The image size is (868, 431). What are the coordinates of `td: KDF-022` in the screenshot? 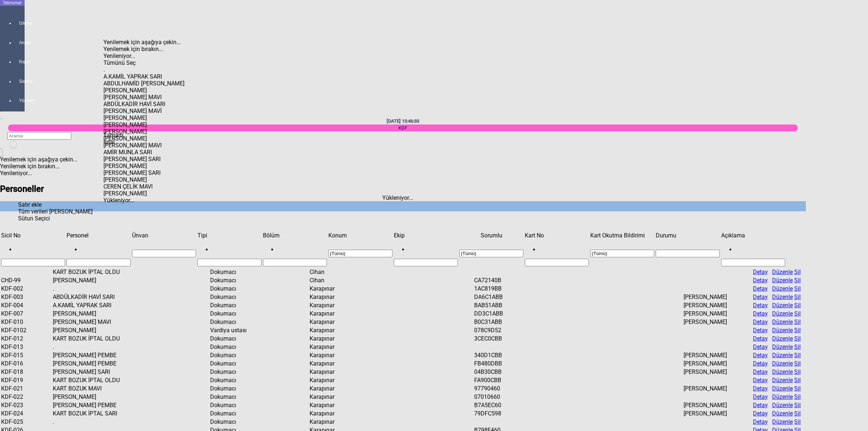 It's located at (26, 396).